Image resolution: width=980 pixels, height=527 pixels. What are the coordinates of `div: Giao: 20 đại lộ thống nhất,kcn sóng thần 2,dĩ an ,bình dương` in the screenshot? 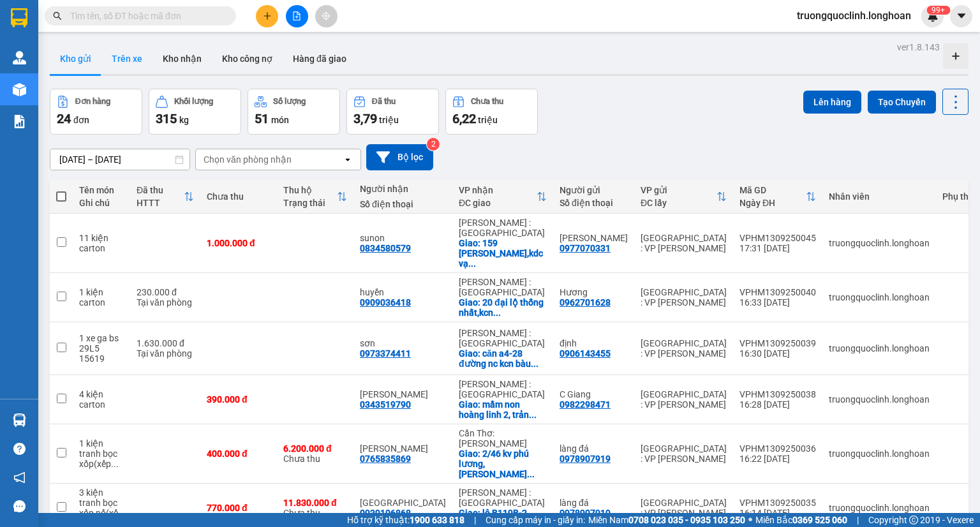 It's located at (503, 308).